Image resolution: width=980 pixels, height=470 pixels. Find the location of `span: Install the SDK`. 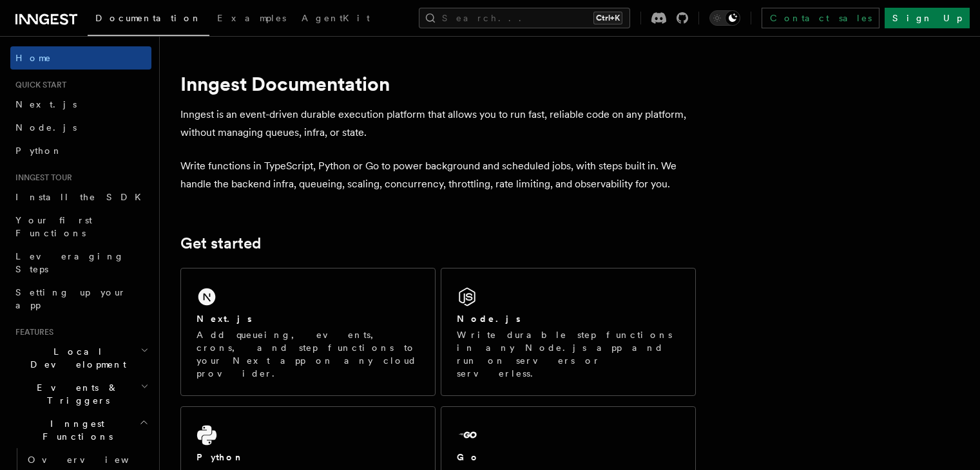

span: Install the SDK is located at coordinates (82, 197).